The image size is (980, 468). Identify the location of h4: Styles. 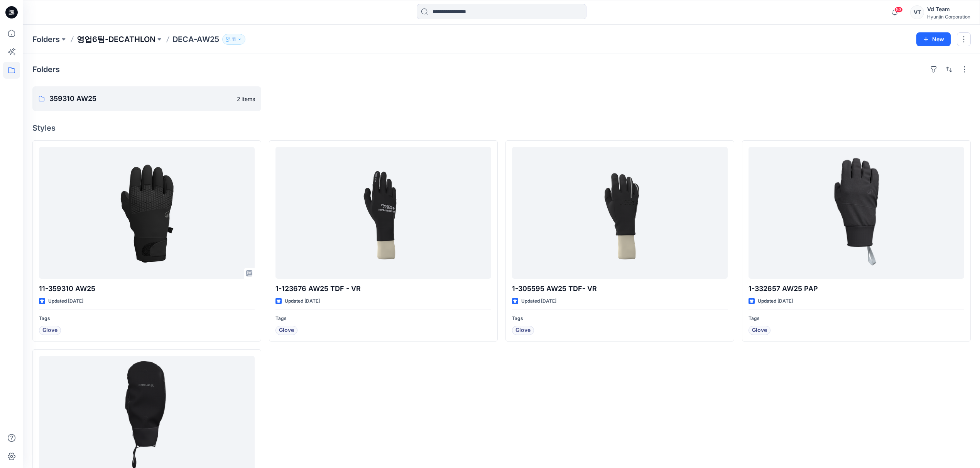
(502, 128).